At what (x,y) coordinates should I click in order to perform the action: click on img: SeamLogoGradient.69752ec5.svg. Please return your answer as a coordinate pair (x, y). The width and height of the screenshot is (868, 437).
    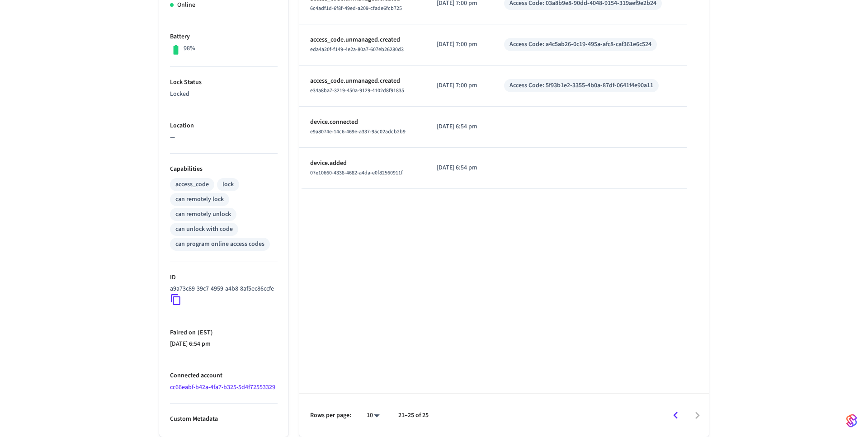
    Looking at the image, I should click on (852, 421).